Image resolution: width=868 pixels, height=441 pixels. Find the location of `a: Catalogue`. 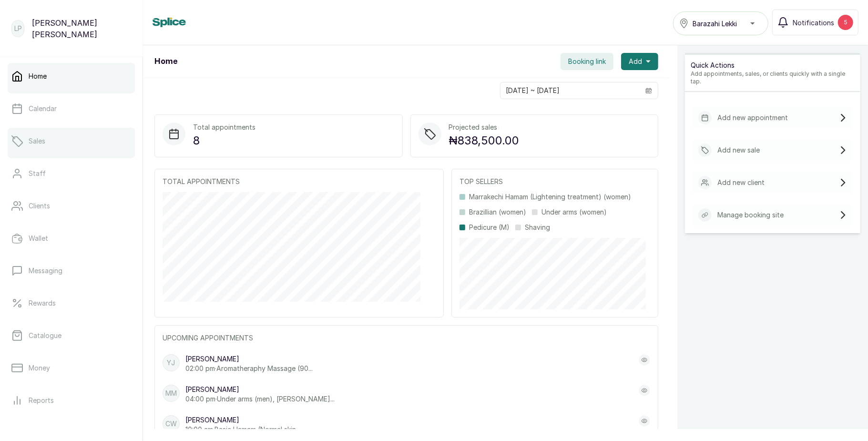

a: Catalogue is located at coordinates (71, 336).